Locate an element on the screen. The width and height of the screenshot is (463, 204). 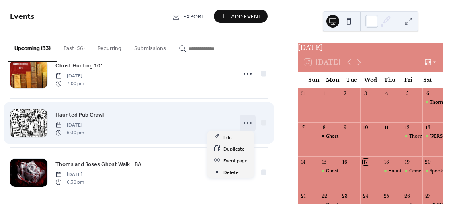
span: Delete is located at coordinates (231, 172).